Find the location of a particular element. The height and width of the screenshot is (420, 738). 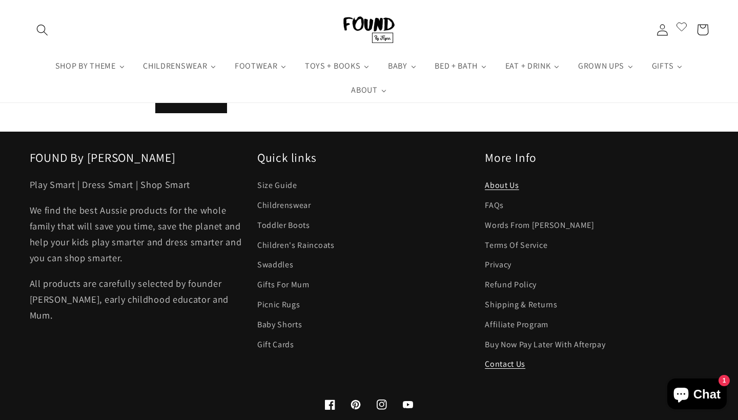

span: EAT + DRINK is located at coordinates (527, 66).